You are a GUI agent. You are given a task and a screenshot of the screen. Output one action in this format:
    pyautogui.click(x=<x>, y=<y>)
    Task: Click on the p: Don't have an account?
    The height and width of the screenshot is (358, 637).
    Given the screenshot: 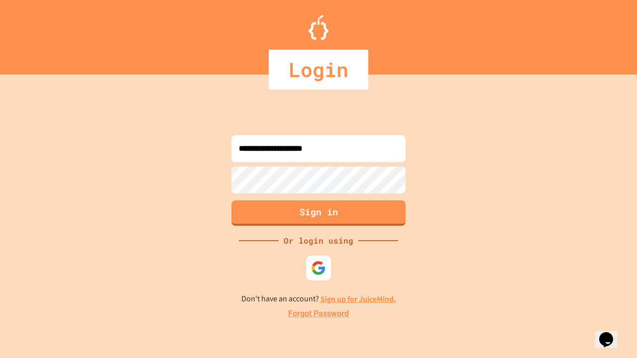 What is the action you would take?
    pyautogui.click(x=319, y=299)
    